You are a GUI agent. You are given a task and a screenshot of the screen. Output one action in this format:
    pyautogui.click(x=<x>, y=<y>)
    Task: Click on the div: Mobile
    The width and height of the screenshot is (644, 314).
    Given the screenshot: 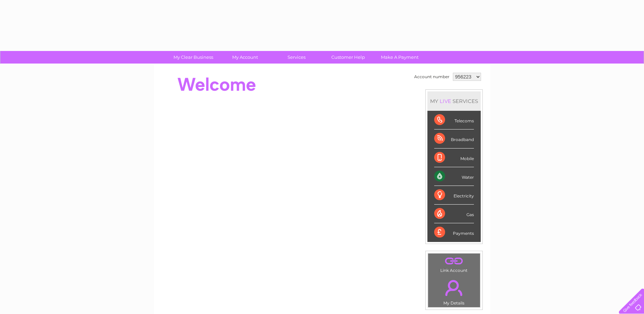 What is the action you would take?
    pyautogui.click(x=454, y=158)
    